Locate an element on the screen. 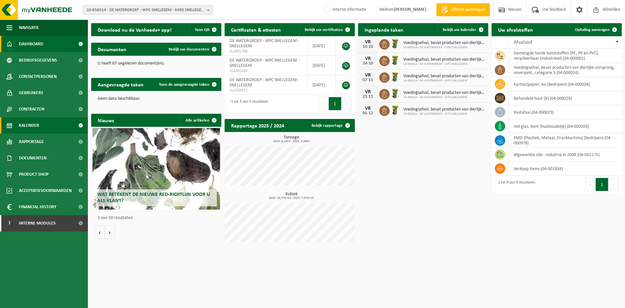 The height and width of the screenshot is (308, 625). span: Toon de aangevraagde taken is located at coordinates (184, 84).